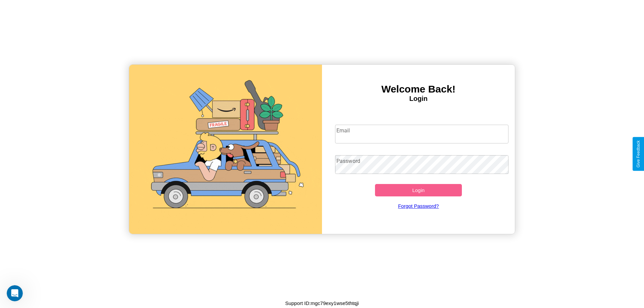  What do you see at coordinates (418, 89) in the screenshot?
I see `h3: Welcome Back!` at bounding box center [418, 89].